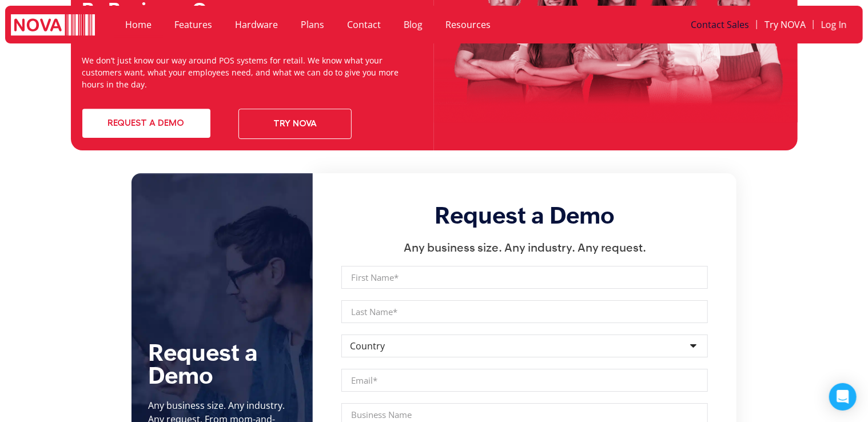 Image resolution: width=868 pixels, height=422 pixels. Describe the element at coordinates (222, 364) in the screenshot. I see `h5: Request a Demo` at that location.